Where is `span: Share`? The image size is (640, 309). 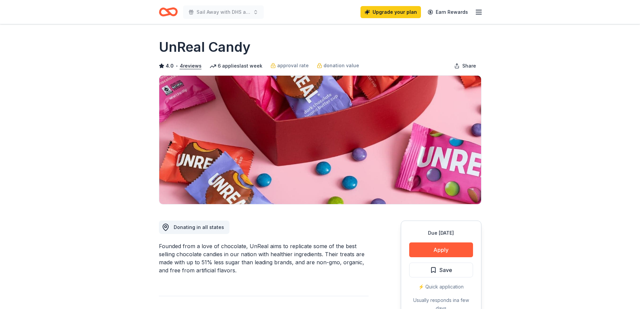
span: Share is located at coordinates (469, 66).